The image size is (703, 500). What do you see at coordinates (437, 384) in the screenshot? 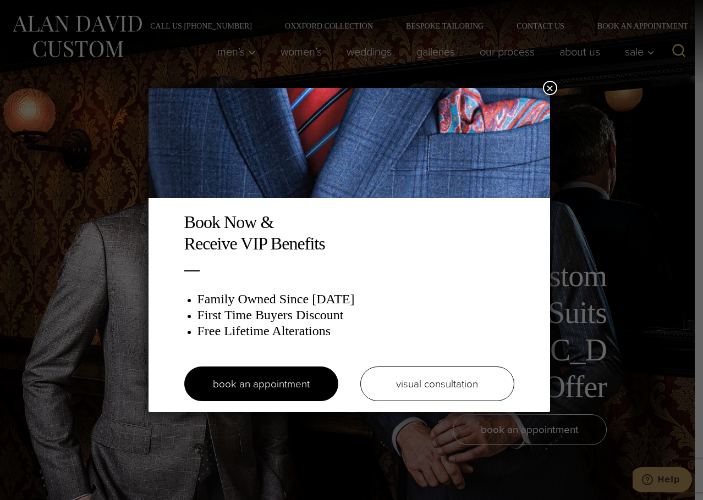
I see `a: visual consultation` at bounding box center [437, 384].